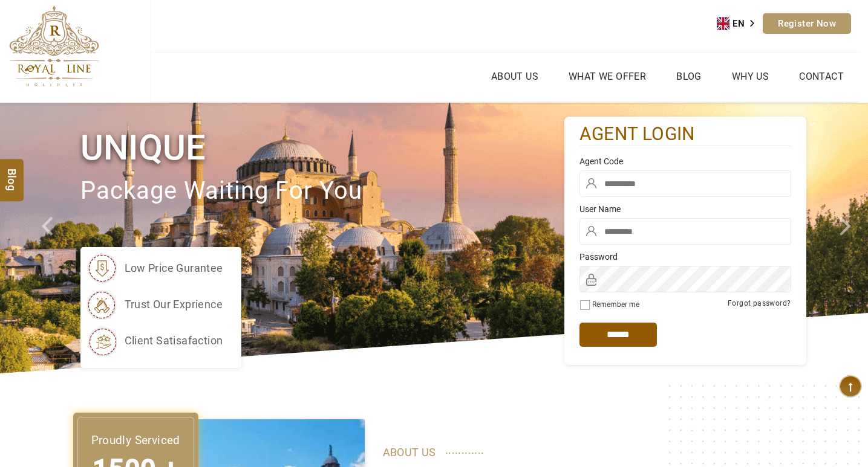 The image size is (868, 467). Describe the element at coordinates (750, 76) in the screenshot. I see `a: Why Us` at that location.